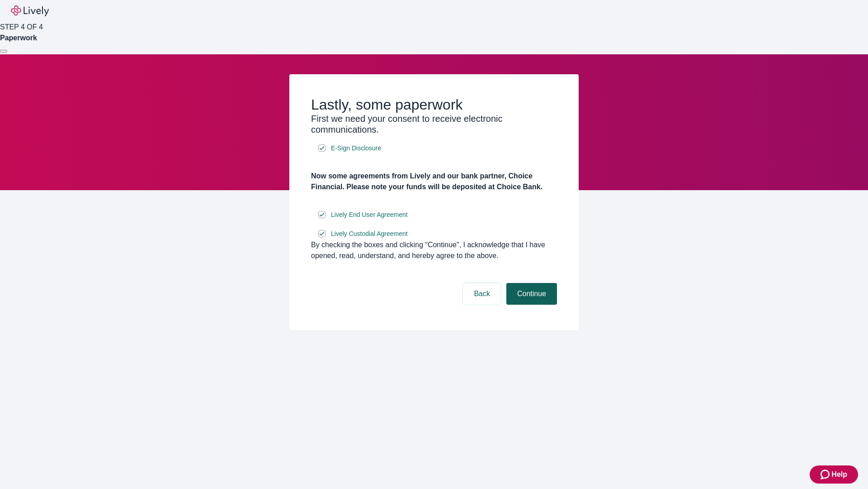 Image resolution: width=868 pixels, height=489 pixels. I want to click on img: Lively, so click(30, 11).